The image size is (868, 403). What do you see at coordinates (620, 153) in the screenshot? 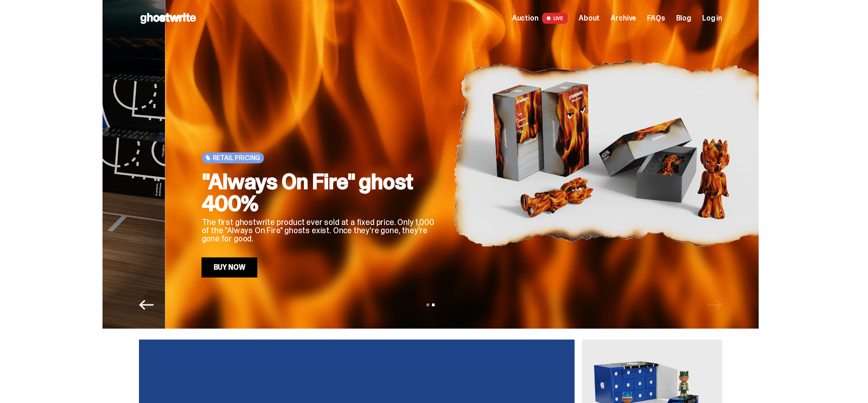
I see `img: "Always On Fire" ghost 400%` at bounding box center [620, 153].